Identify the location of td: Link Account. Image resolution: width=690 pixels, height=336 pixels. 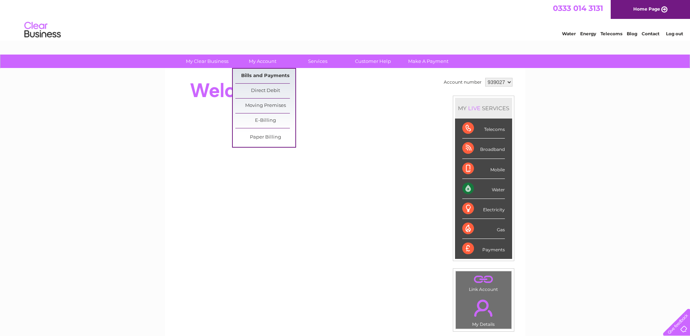
(483, 282).